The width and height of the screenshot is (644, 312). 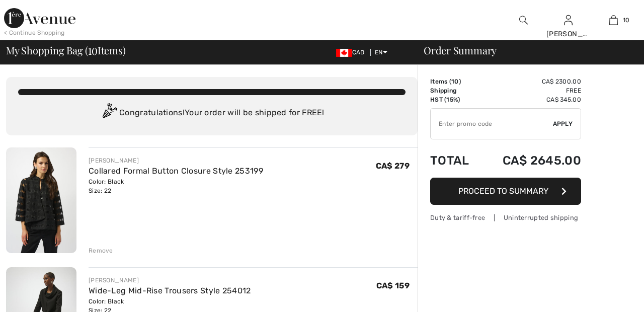 What do you see at coordinates (392, 166) in the screenshot?
I see `span: CA$ 279` at bounding box center [392, 166].